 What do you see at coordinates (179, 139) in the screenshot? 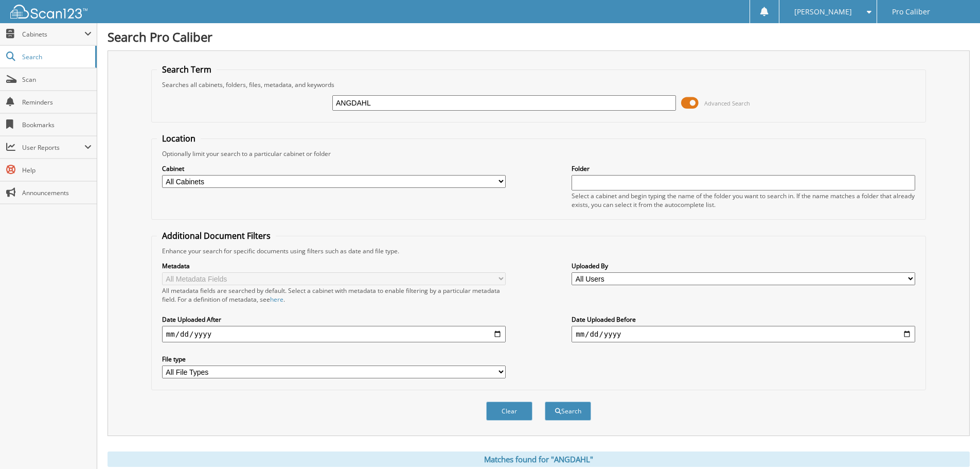
I see `legend: Location` at bounding box center [179, 139].